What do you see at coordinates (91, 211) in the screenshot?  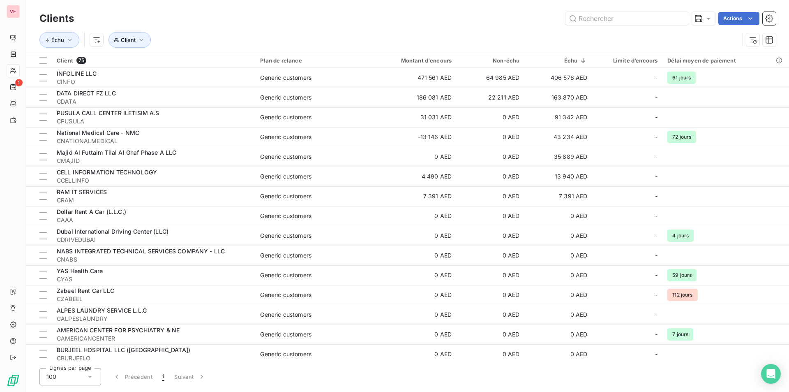 I see `span: Dollar Rent A Car (L.L.C.)` at bounding box center [91, 211].